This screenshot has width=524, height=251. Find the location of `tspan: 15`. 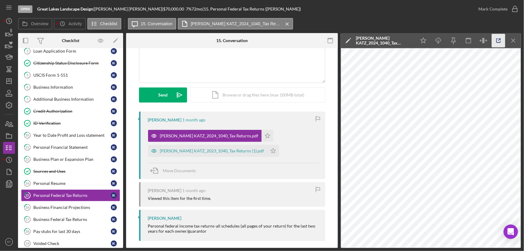

tspan: 15 is located at coordinates (27, 195).